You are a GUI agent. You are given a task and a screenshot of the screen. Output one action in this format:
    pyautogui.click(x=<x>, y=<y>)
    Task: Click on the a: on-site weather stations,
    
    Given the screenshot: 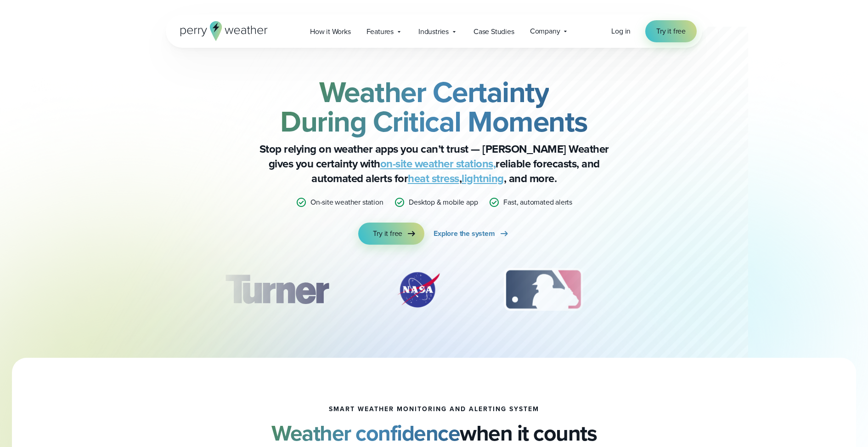 What is the action you would take?
    pyautogui.click(x=438, y=163)
    